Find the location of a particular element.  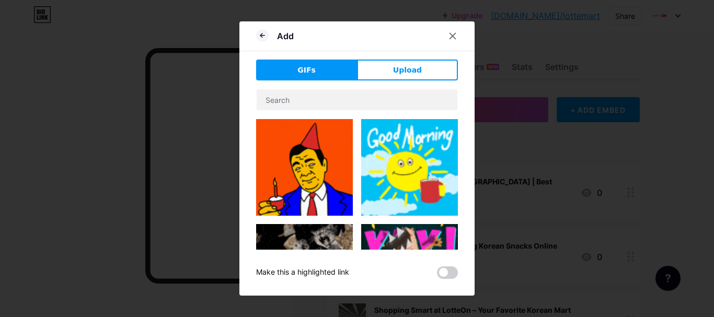

button: GIFs is located at coordinates (306, 70).